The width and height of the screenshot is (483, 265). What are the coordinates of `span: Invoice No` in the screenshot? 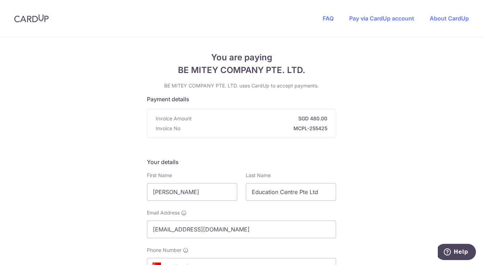 It's located at (168, 128).